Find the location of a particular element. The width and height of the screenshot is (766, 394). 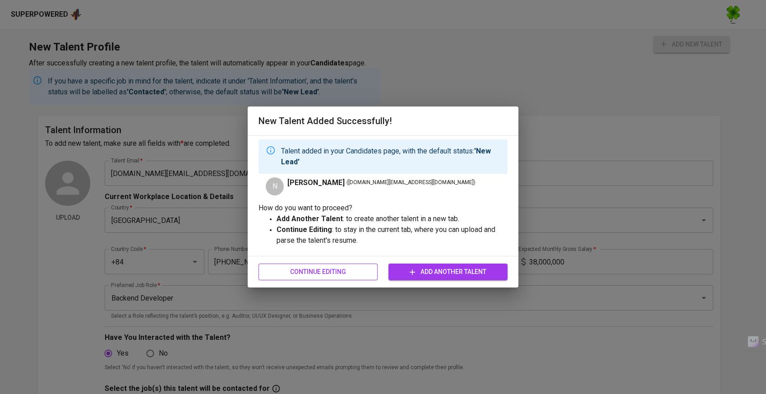

button: Continue Editing is located at coordinates (318, 272).